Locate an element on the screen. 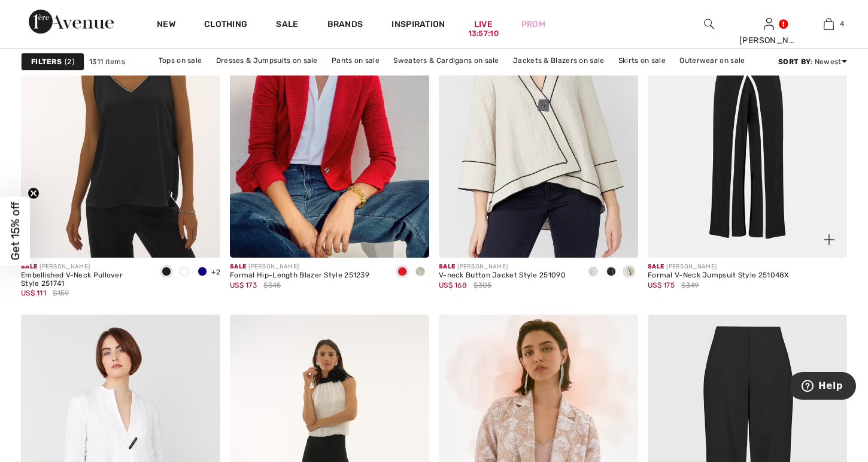 The height and width of the screenshot is (462, 868). span: 1311 items is located at coordinates (107, 61).